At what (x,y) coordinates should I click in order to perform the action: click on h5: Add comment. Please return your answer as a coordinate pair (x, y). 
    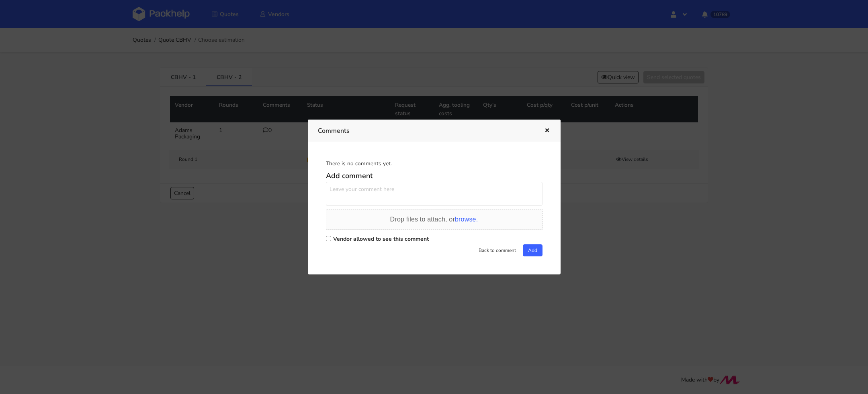
    Looking at the image, I should click on (434, 176).